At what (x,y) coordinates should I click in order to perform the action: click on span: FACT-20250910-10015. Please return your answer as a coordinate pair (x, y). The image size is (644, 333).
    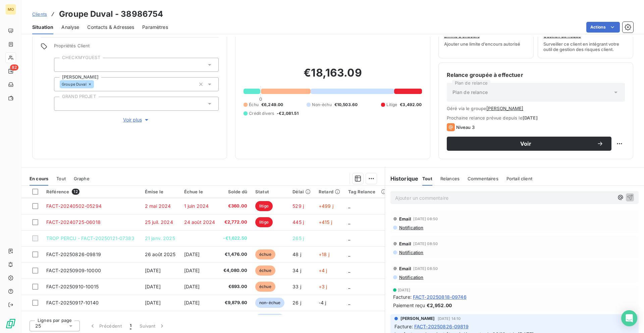
    Looking at the image, I should click on (73, 286).